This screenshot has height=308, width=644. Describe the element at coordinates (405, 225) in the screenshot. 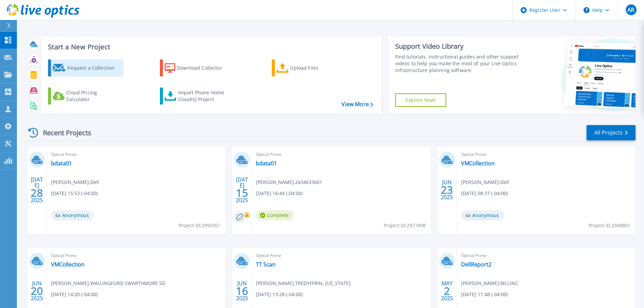

I see `span: Project ID: 2977498` at that location.